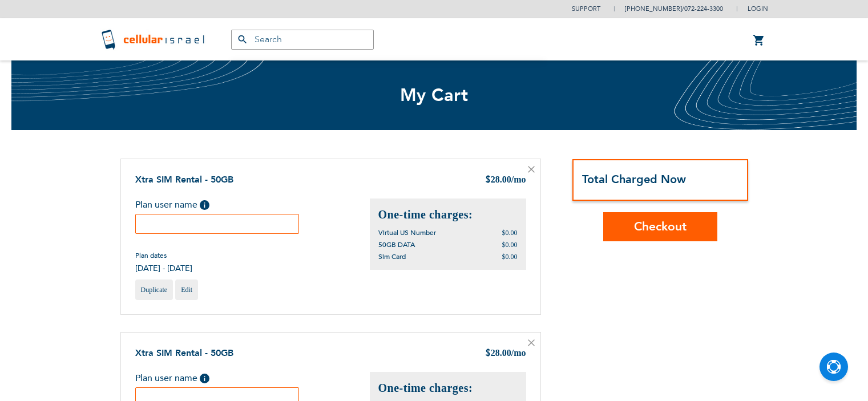 The image size is (868, 401). Describe the element at coordinates (187, 290) in the screenshot. I see `a: Edit` at that location.